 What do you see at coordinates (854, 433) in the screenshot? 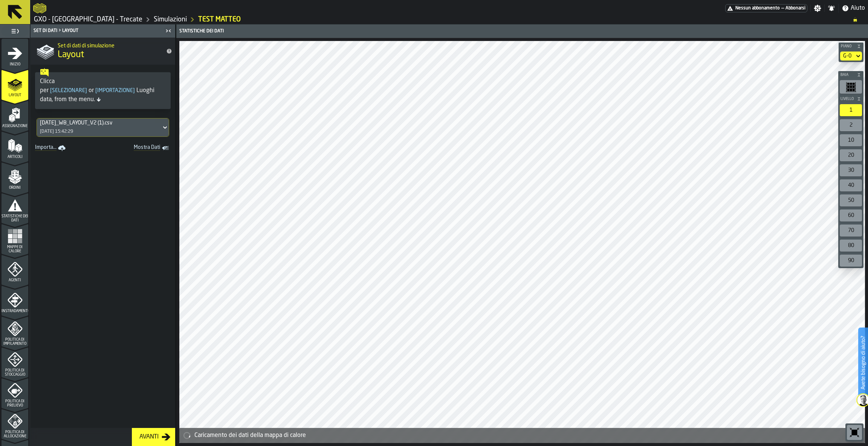
I see `svg: Azzeramento dello zoom e della posizione` at bounding box center [854, 433].